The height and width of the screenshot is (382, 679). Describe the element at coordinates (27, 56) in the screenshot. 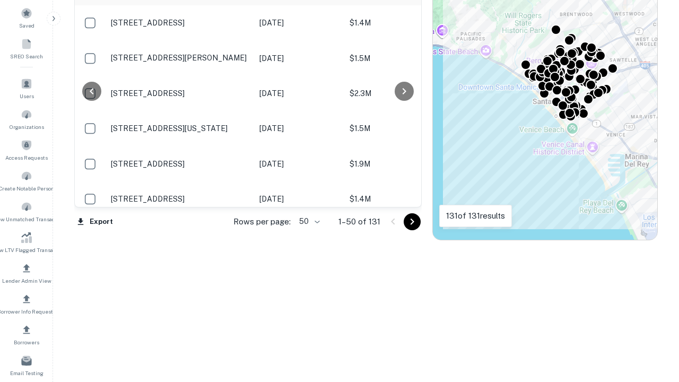

I see `span: SREO Search` at that location.